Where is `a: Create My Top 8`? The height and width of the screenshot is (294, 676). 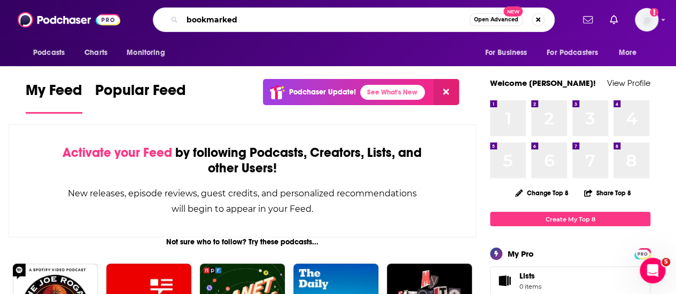 a: Create My Top 8 is located at coordinates (570, 219).